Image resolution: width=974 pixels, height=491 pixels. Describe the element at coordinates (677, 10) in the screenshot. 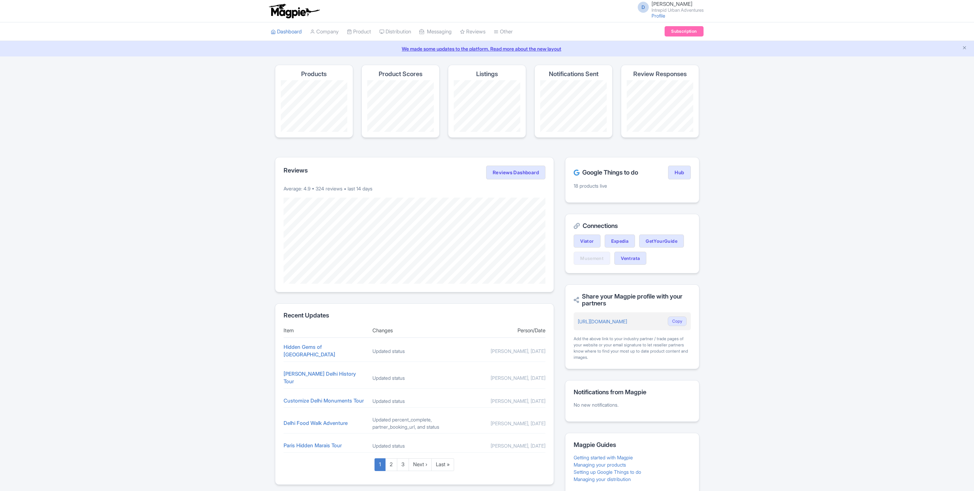

I see `small: Intrepid Urban Adventures` at that location.